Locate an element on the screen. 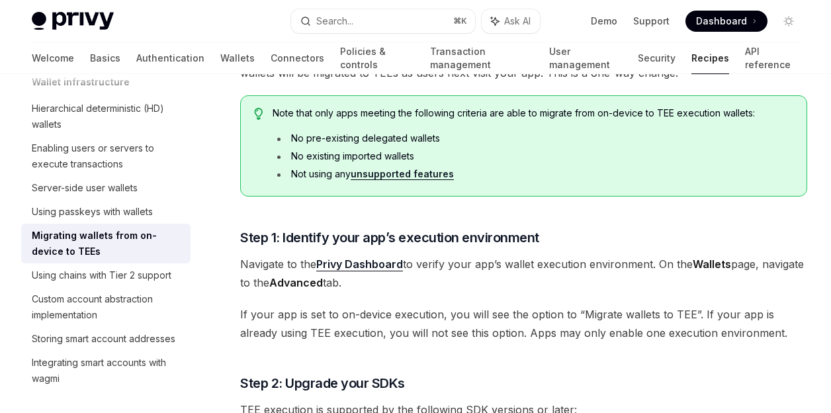  a: Authentication is located at coordinates (170, 58).